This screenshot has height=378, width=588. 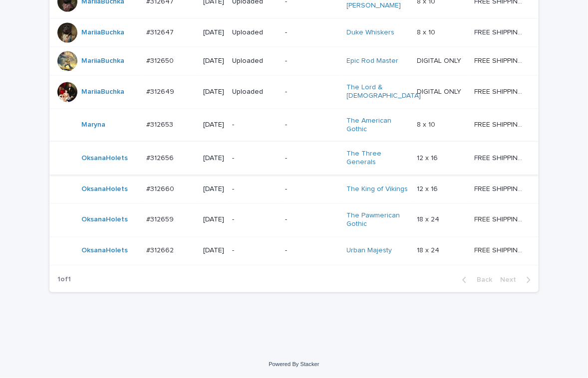 What do you see at coordinates (378, 125) in the screenshot?
I see `a: The American Gothic` at bounding box center [378, 125].